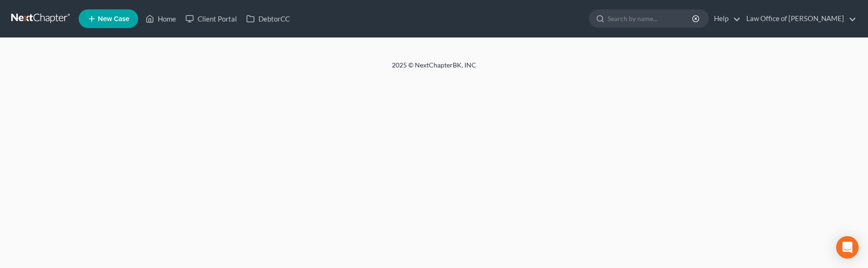 This screenshot has height=268, width=868. What do you see at coordinates (160, 19) in the screenshot?
I see `a: Home` at bounding box center [160, 19].